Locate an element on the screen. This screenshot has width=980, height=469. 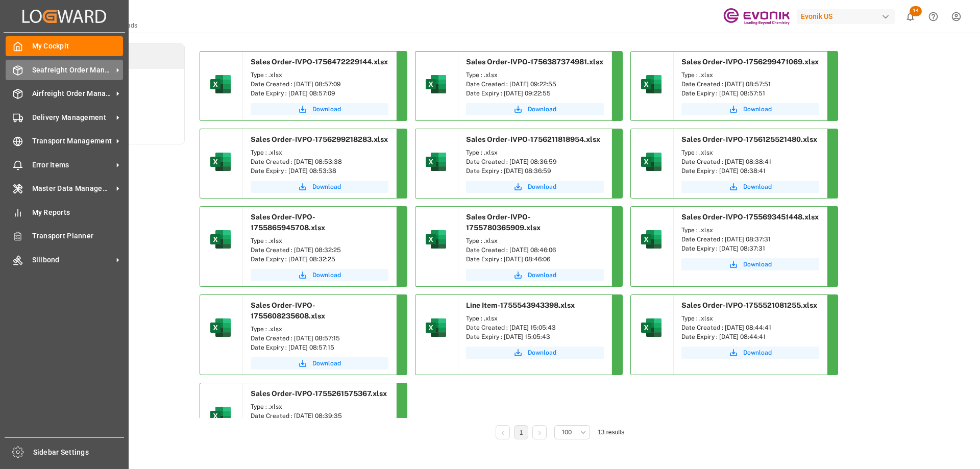
li: 1 is located at coordinates (521, 432).